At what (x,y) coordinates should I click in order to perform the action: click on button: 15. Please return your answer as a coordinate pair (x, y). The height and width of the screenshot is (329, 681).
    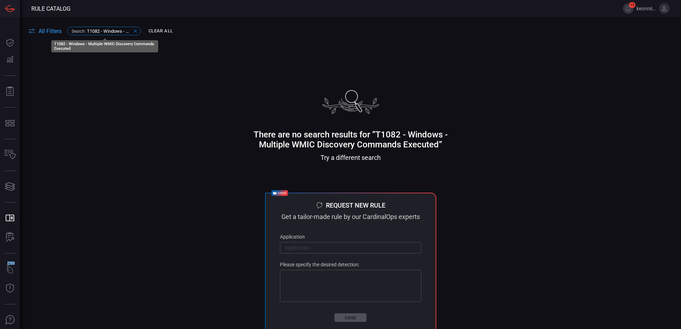
    Looking at the image, I should click on (628, 9).